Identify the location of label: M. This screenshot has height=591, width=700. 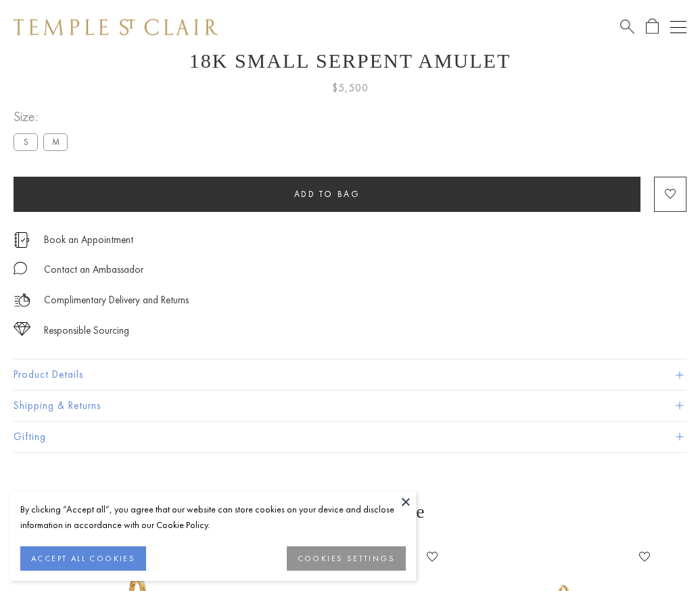
(56, 141).